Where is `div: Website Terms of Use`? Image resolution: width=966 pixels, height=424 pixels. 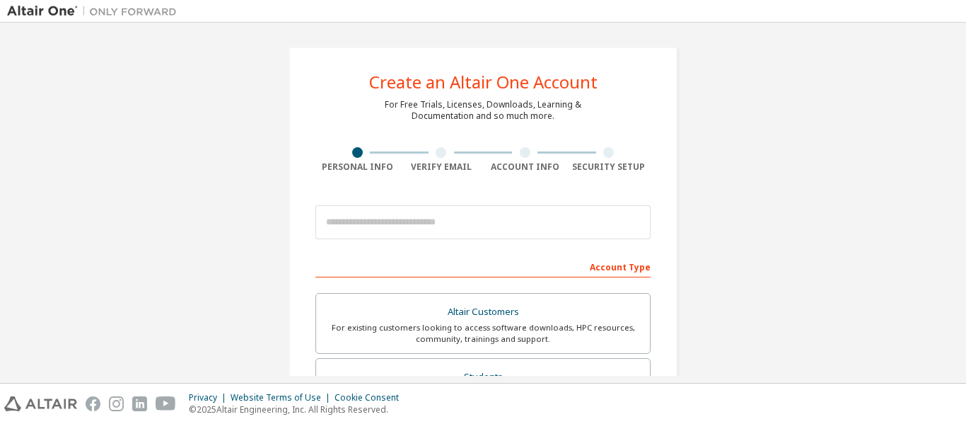 div: Website Terms of Use is located at coordinates (282, 397).